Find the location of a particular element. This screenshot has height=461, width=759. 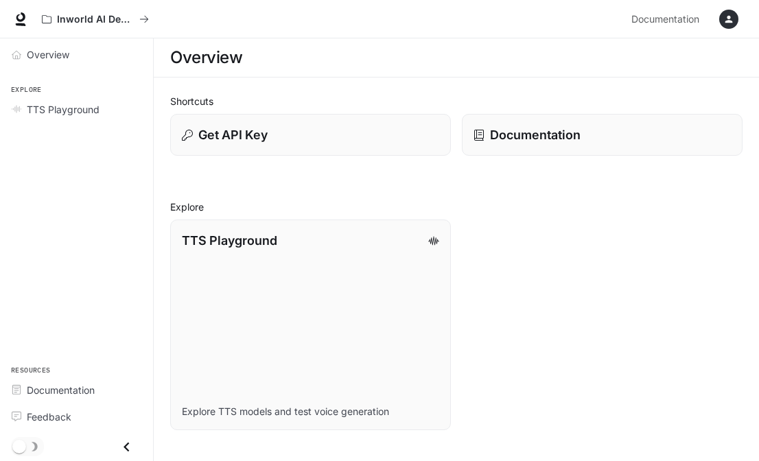

h2: Shortcuts is located at coordinates (456, 101).